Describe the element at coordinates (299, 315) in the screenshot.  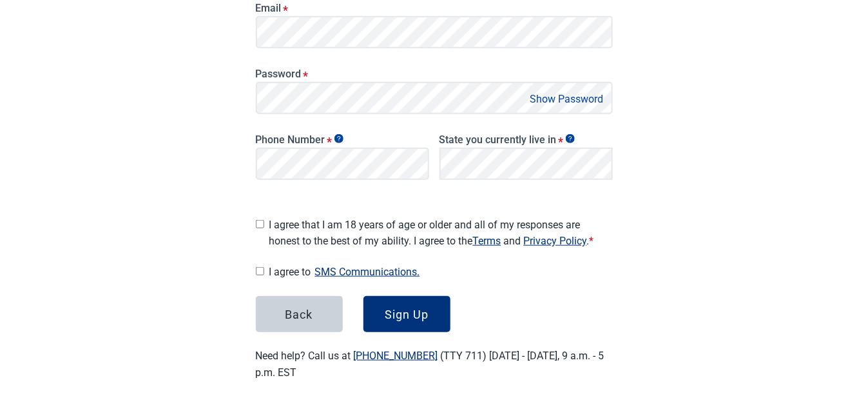
I see `div: Back` at that location.